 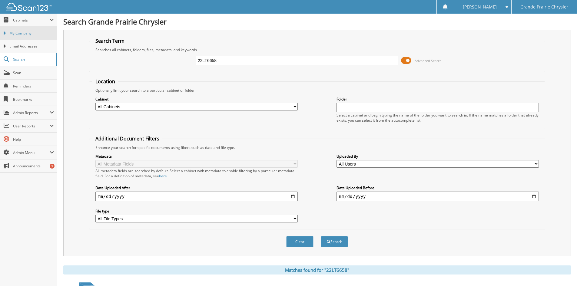 What do you see at coordinates (317, 50) in the screenshot?
I see `div: Searches all cabinets, folders, files, metadata, and keywords` at bounding box center [317, 50].